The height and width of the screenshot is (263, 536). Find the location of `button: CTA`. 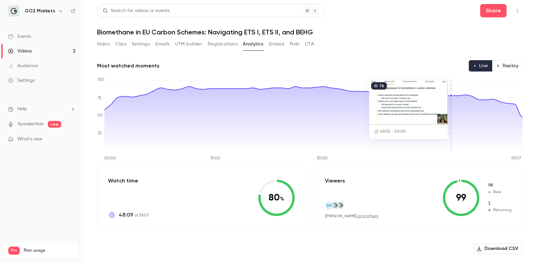

button: CTA is located at coordinates (309, 44).